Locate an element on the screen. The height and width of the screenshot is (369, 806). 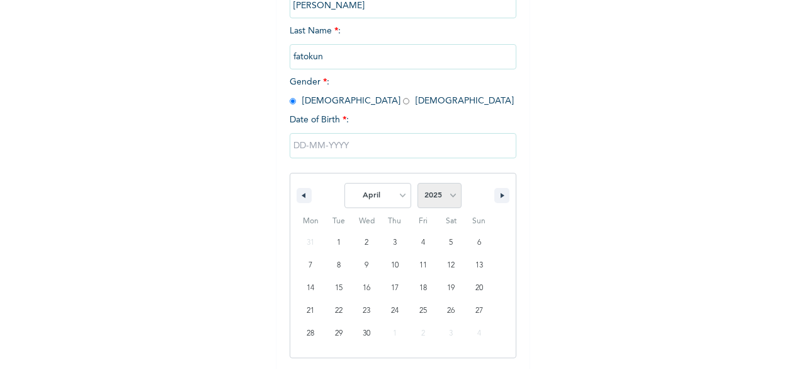
span: 9 is located at coordinates (367, 265).